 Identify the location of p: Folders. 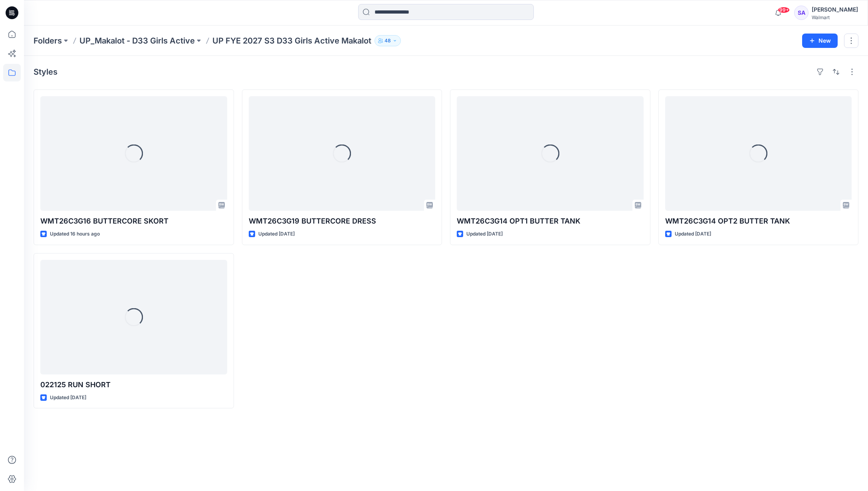
(48, 41).